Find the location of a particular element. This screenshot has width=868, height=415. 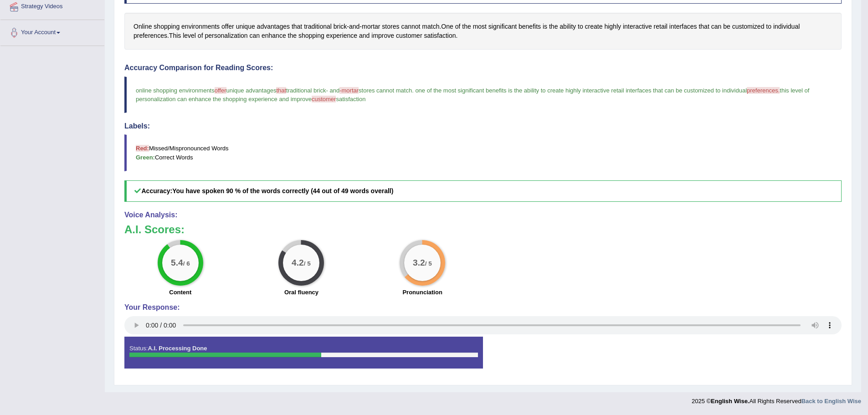

h4: Accuracy Comparison for Reading Scores: is located at coordinates (483, 68).